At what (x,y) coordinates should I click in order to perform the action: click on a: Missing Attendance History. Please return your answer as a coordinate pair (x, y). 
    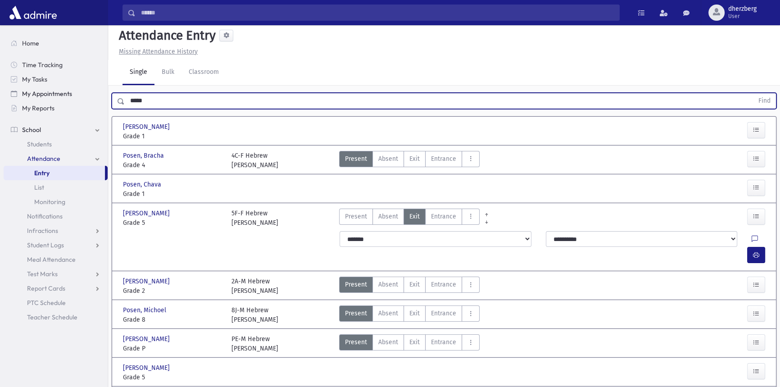
    Looking at the image, I should click on (156, 51).